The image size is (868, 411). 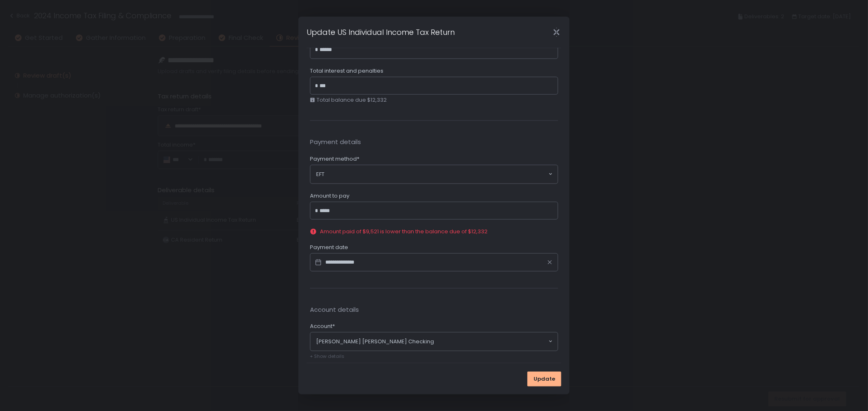 I want to click on span: Payment date, so click(x=329, y=247).